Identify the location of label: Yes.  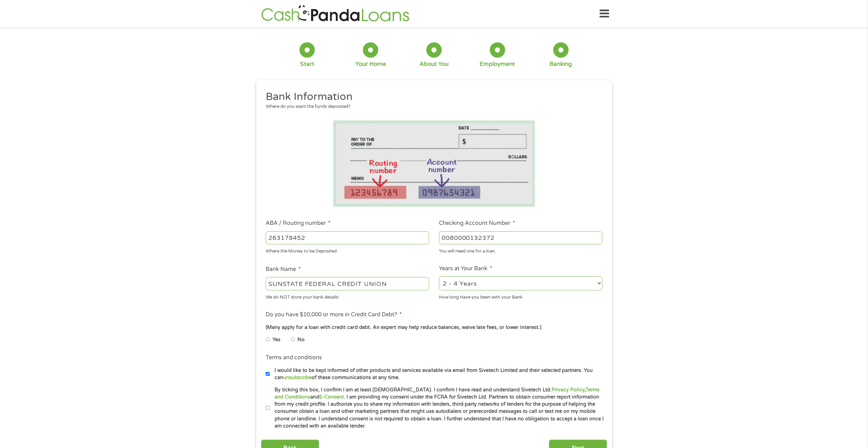
(277, 339).